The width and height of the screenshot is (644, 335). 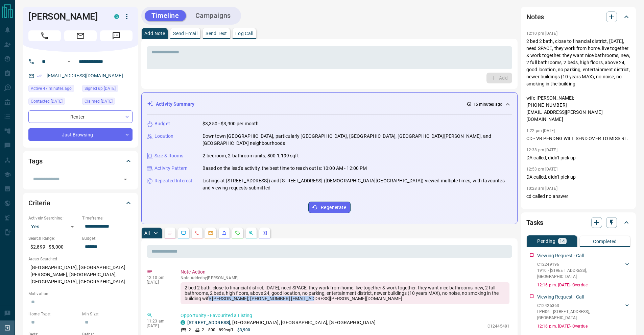 What do you see at coordinates (39, 76) in the screenshot?
I see `svg: Email Verified` at bounding box center [39, 76].